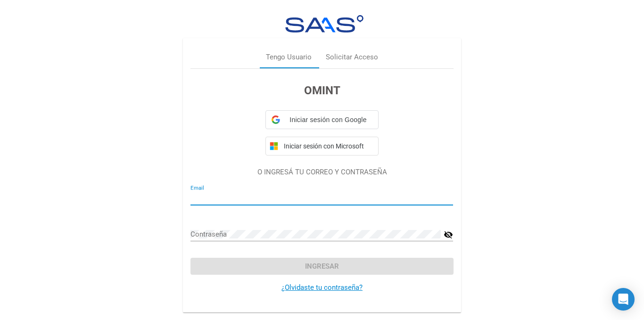 The image size is (644, 320). What do you see at coordinates (623, 300) in the screenshot?
I see `div: Open Intercom Messenger` at bounding box center [623, 300].